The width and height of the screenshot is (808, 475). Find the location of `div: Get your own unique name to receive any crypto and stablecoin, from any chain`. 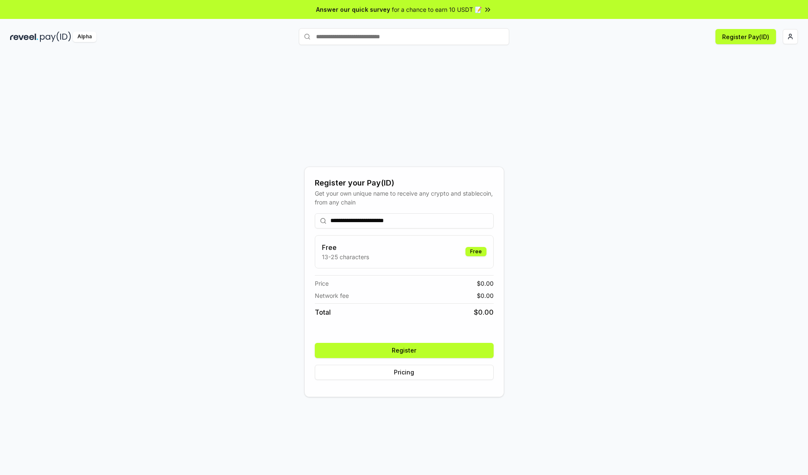

div: Get your own unique name to receive any crypto and stablecoin, from any chain is located at coordinates (404, 198).